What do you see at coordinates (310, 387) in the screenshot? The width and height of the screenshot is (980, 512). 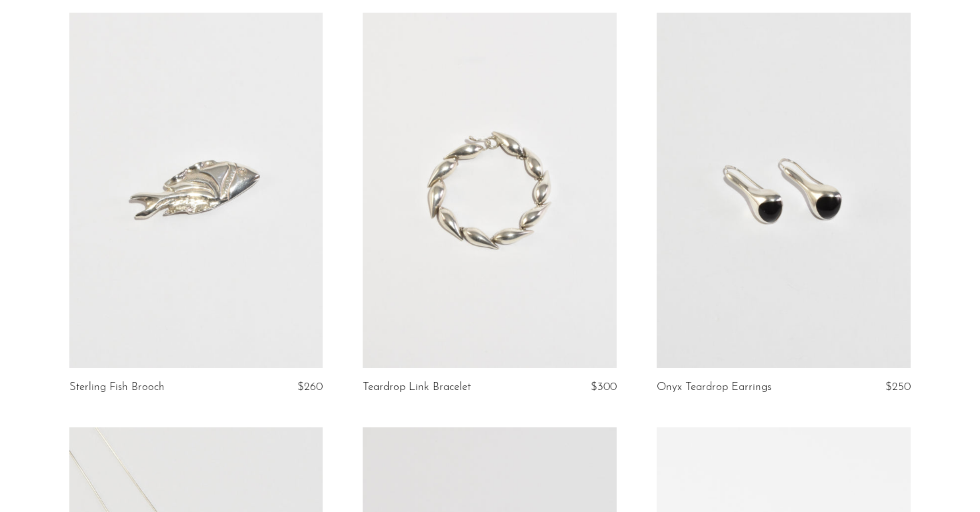 I see `span: $260` at bounding box center [310, 387].